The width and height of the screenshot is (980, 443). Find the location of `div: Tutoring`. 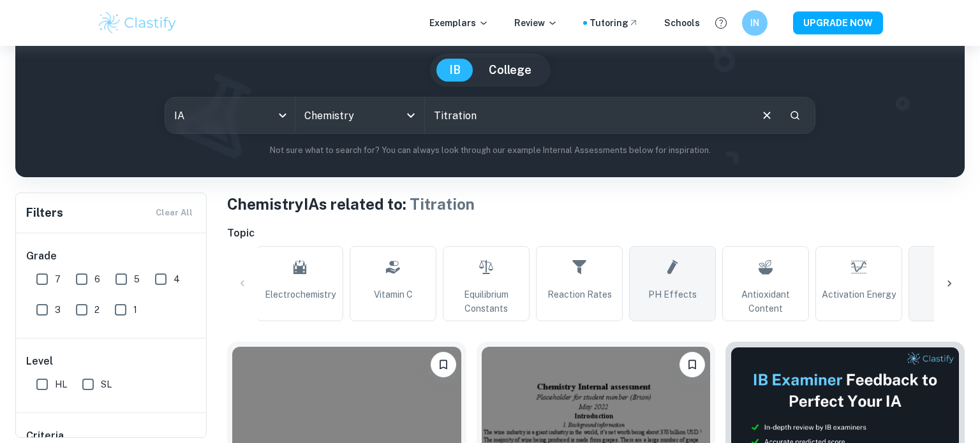

div: Tutoring is located at coordinates (614, 23).